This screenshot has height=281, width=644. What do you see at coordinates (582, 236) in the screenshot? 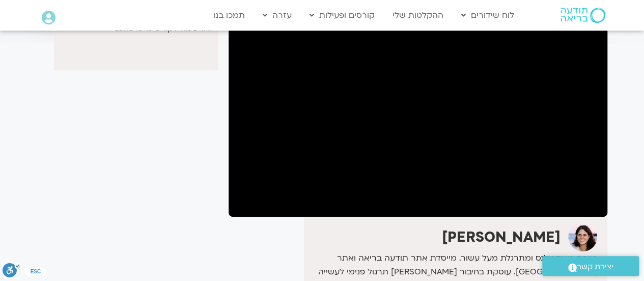
I see `img: מיכל גורל` at bounding box center [582, 236].